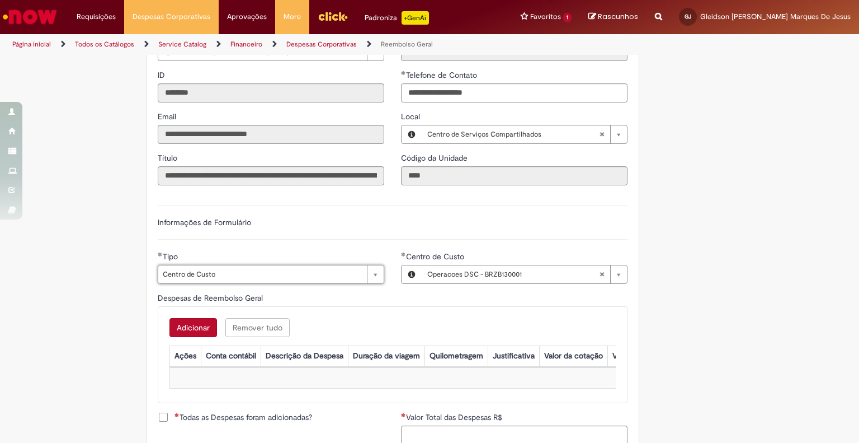 This screenshot has height=443, width=859. Describe the element at coordinates (613, 17) in the screenshot. I see `a: Rascunhos` at that location.